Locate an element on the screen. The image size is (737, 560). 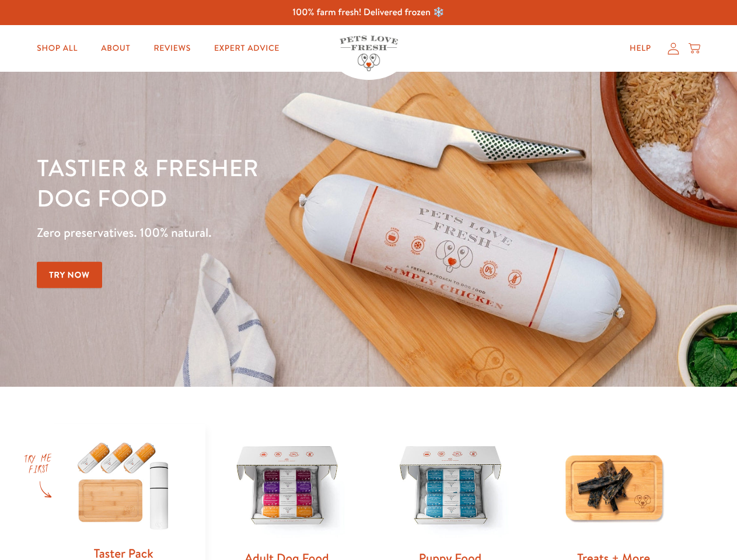
a: Expert Advice is located at coordinates (247, 48).